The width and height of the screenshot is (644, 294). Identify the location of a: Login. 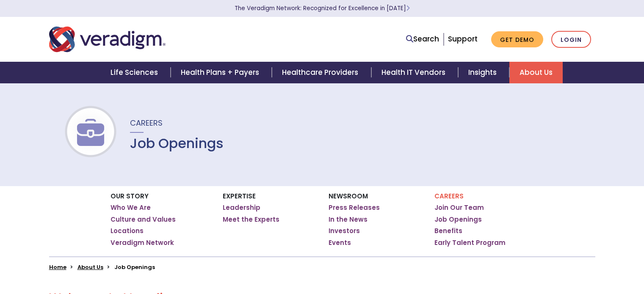
(571, 40).